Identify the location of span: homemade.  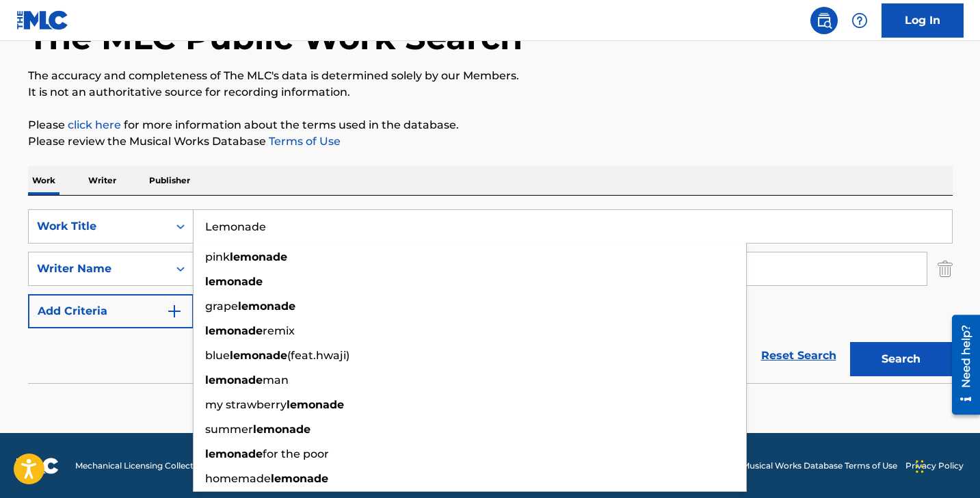
(238, 478).